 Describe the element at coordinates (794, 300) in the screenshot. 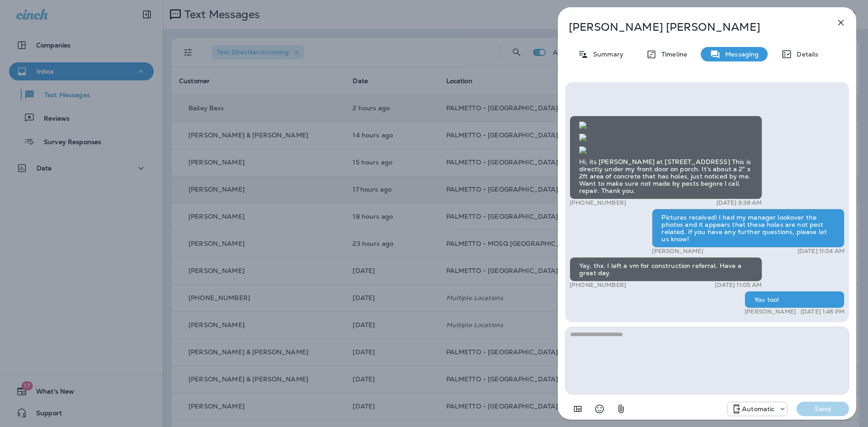

I see `div: You too!` at that location.